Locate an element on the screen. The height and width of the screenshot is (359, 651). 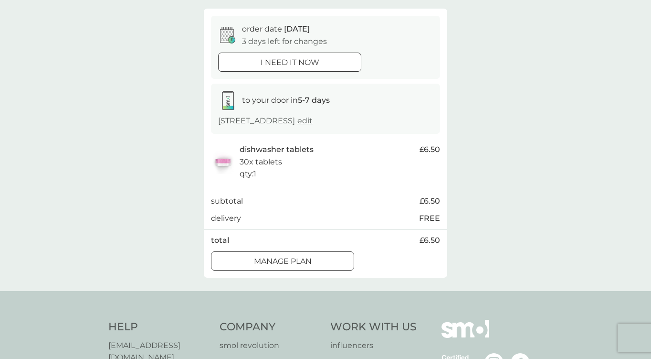
p: total is located at coordinates (220, 240).